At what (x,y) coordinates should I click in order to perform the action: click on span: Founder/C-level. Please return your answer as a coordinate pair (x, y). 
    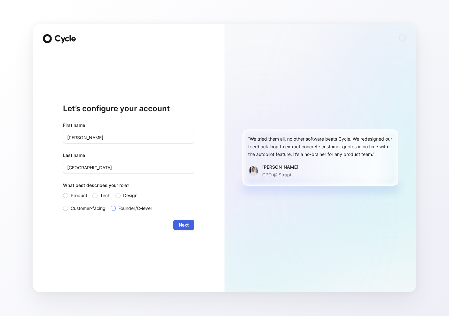
    Looking at the image, I should click on (135, 208).